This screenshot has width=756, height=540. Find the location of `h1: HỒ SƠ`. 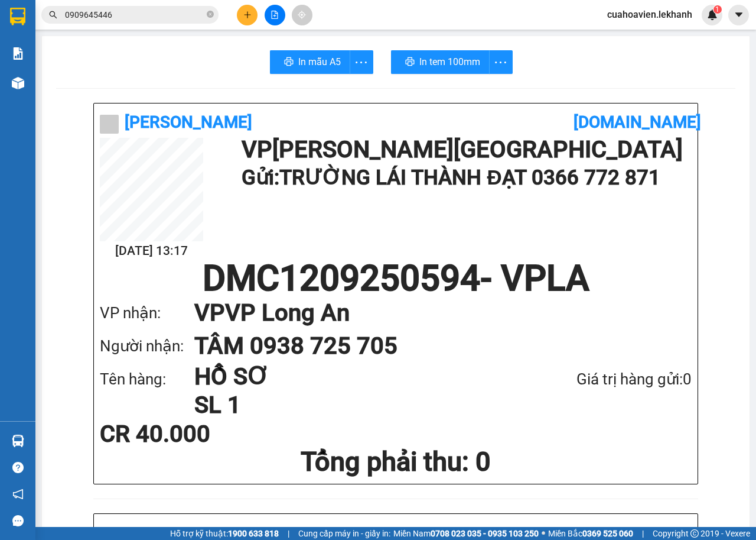

h1: HỒ SƠ is located at coordinates (354, 376).